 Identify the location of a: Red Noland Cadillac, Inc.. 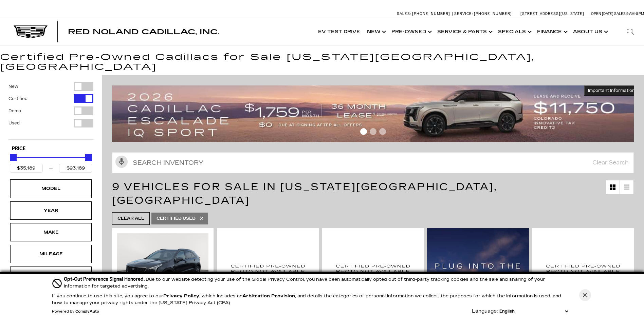
(144, 32).